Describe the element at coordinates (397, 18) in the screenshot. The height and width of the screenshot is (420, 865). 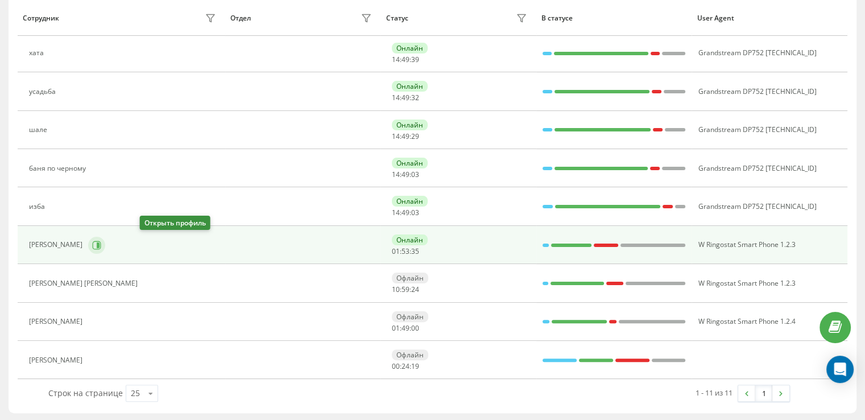
I see `div: Статус` at that location.